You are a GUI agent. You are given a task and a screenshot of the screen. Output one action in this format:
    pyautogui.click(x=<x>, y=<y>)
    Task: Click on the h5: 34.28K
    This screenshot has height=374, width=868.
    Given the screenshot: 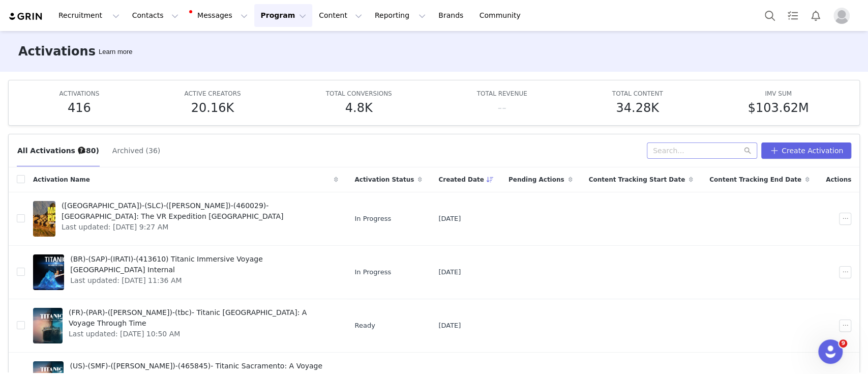 What is the action you would take?
    pyautogui.click(x=637, y=108)
    